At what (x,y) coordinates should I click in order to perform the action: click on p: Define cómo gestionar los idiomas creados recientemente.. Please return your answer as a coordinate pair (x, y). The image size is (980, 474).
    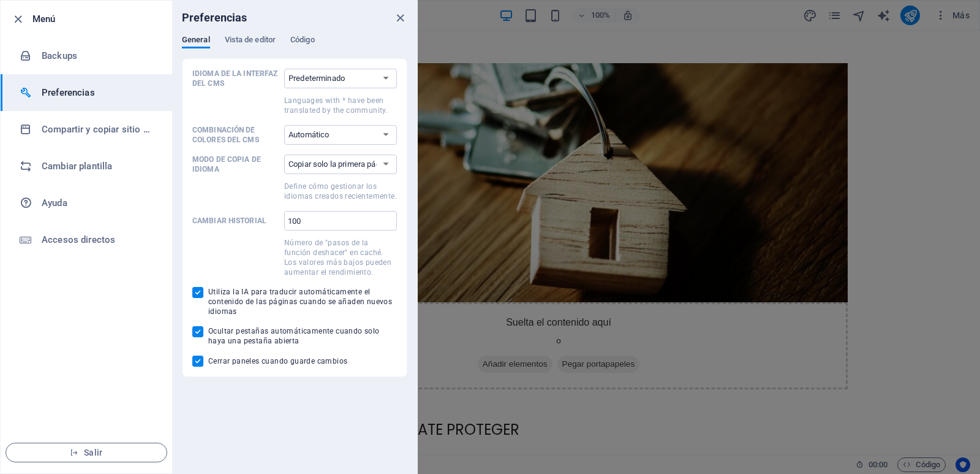
    Looking at the image, I should click on (340, 191).